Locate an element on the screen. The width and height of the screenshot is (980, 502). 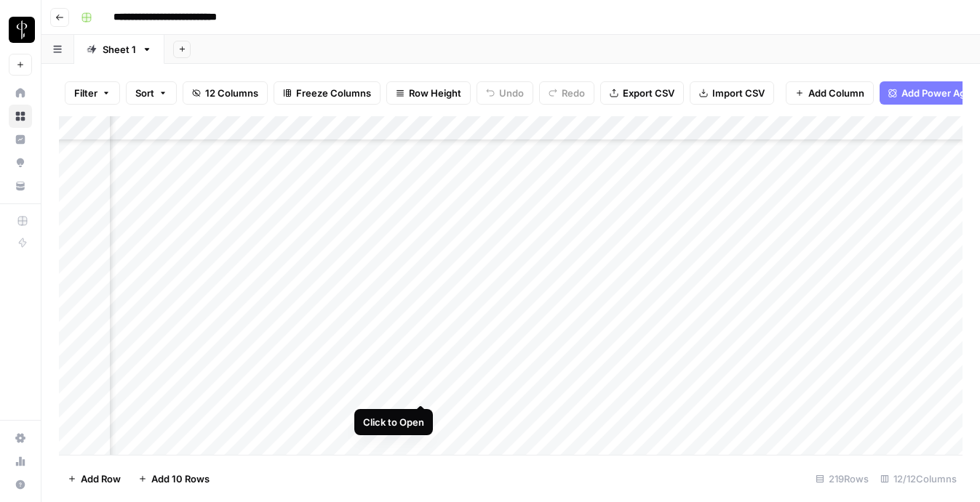
div: Sheet 1 is located at coordinates (120, 50).